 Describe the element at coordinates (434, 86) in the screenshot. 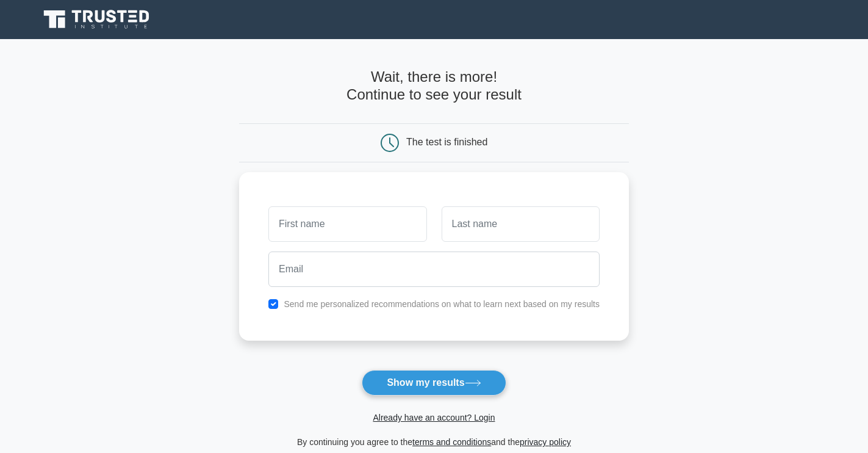

I see `h4: Wait, there is more! Continue to see your result` at that location.